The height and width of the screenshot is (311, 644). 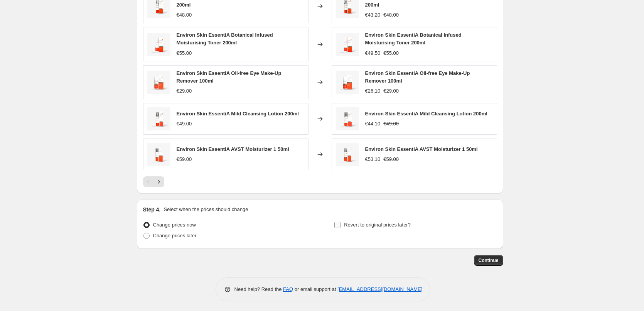 I want to click on a: FAQ, so click(x=288, y=289).